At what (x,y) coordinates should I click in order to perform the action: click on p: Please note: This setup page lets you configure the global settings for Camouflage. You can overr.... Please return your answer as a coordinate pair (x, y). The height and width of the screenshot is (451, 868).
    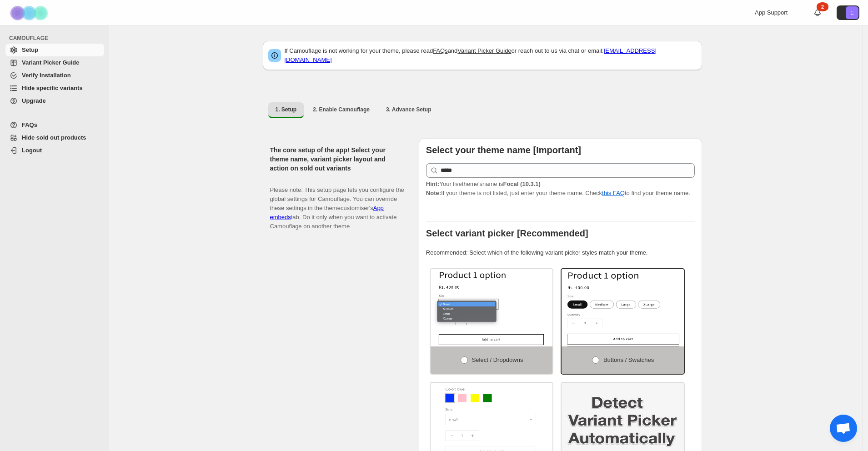
    Looking at the image, I should click on (337, 204).